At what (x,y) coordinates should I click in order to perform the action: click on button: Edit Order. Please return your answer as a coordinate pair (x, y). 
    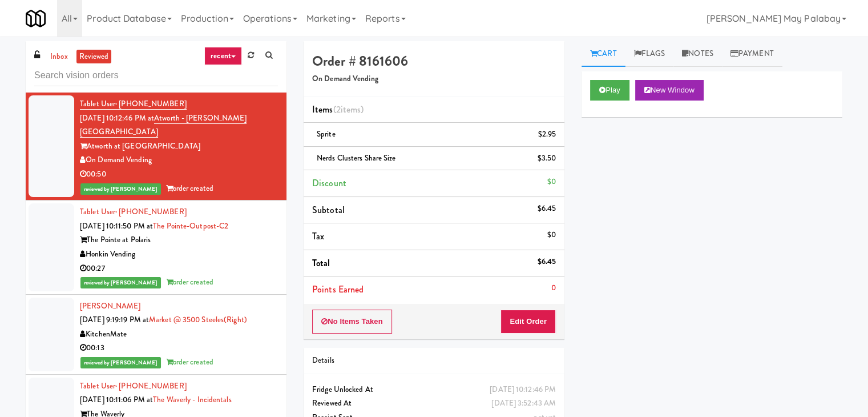
    Looking at the image, I should click on (528, 322).